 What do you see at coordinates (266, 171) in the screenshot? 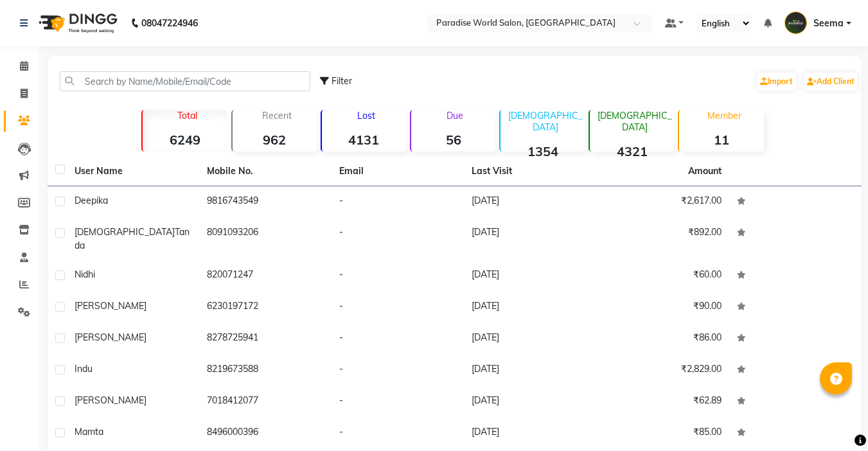
I see `th: Mobile No.` at bounding box center [266, 171].